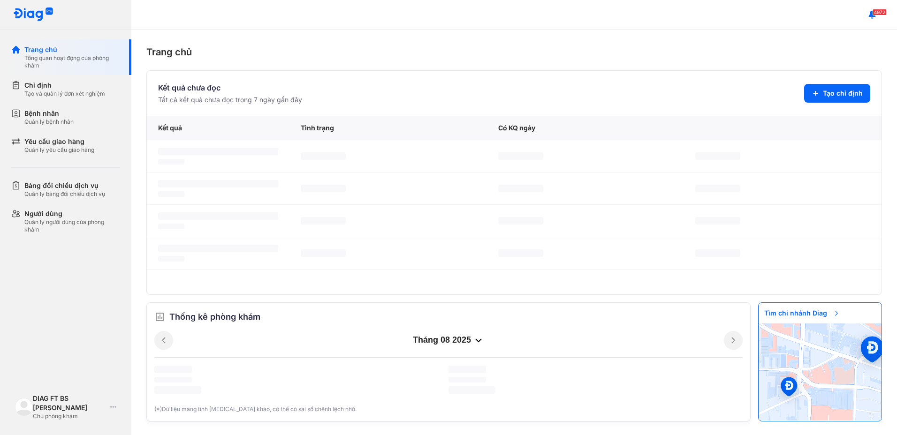 Image resolution: width=897 pixels, height=435 pixels. I want to click on div: Chủ phòng khám, so click(69, 416).